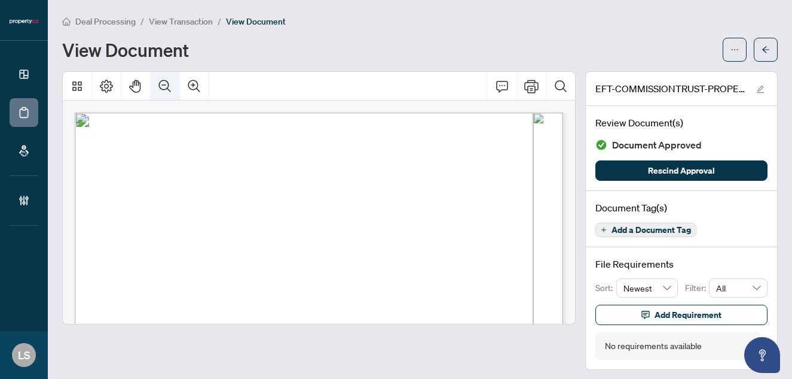  Describe the element at coordinates (697, 288) in the screenshot. I see `p: Filter:` at that location.